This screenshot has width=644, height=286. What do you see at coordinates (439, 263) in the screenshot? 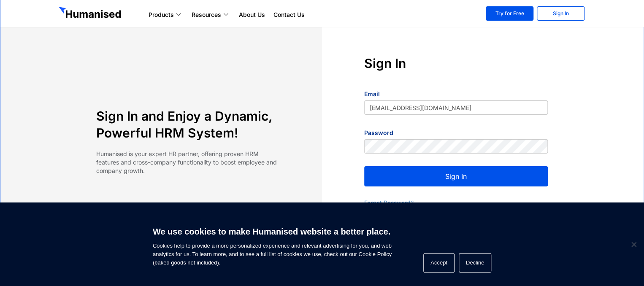
I see `button: Accept` at bounding box center [439, 263].